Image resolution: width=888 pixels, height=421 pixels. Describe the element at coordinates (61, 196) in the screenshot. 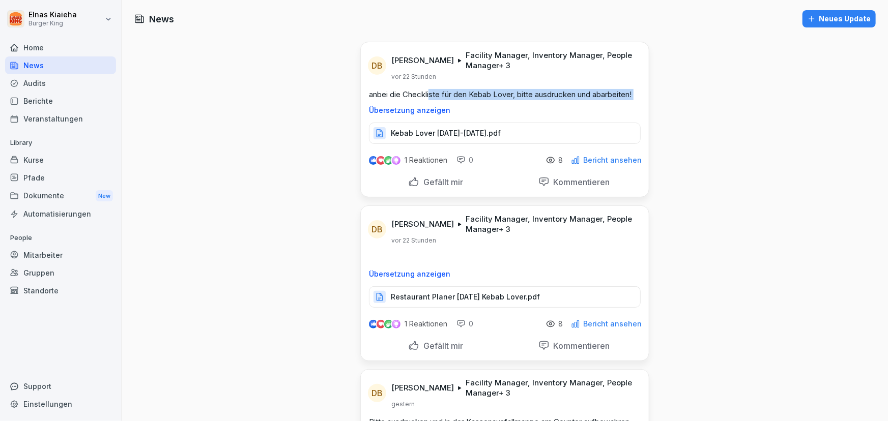

I see `div: Dokumente` at that location.